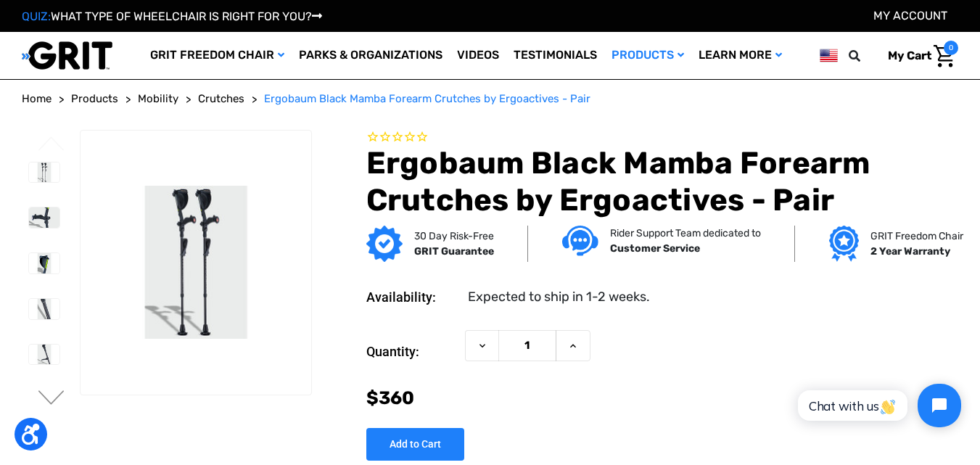 The height and width of the screenshot is (465, 980). I want to click on span: $360, so click(390, 398).